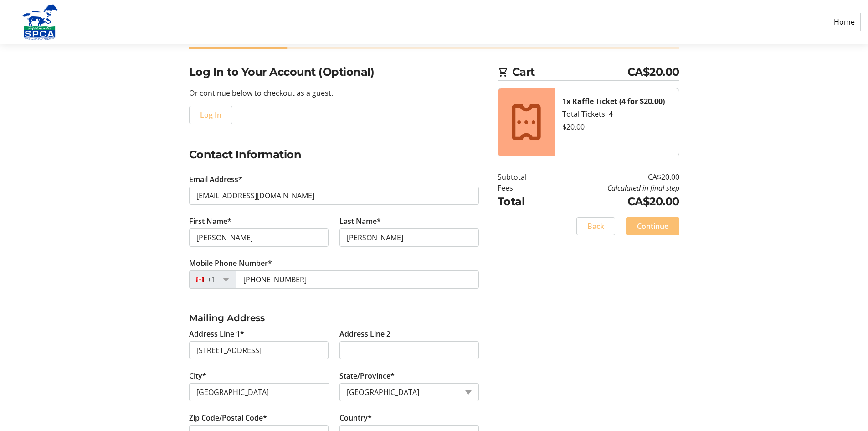  I want to click on label: Address Line 1*, so click(216, 334).